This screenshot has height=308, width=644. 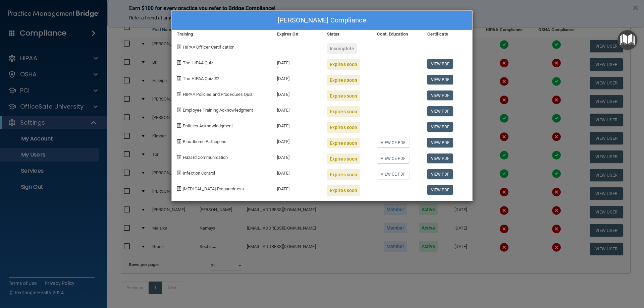 I want to click on span: Employee Training Acknowledgment, so click(x=217, y=110).